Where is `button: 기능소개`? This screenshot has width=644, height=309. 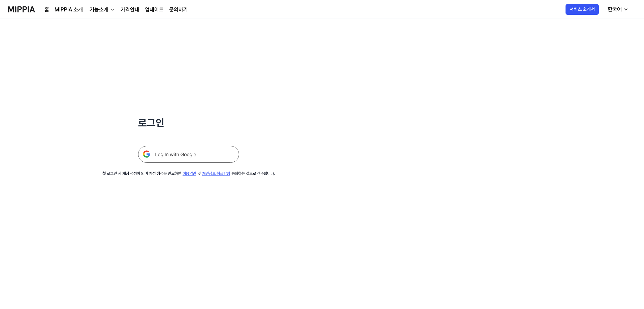 button: 기능소개 is located at coordinates (102, 10).